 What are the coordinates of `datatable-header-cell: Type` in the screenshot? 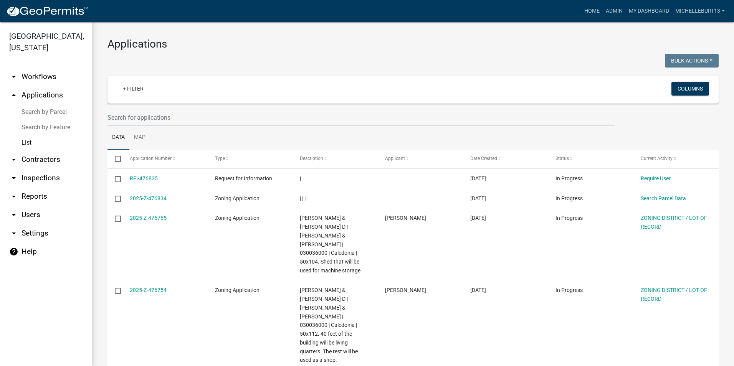 It's located at (250, 159).